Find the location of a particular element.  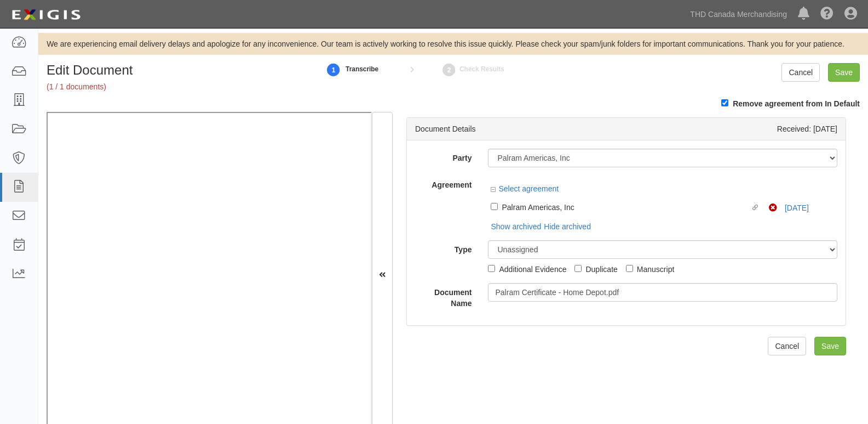

small: Transcribe is located at coordinates (362, 69).